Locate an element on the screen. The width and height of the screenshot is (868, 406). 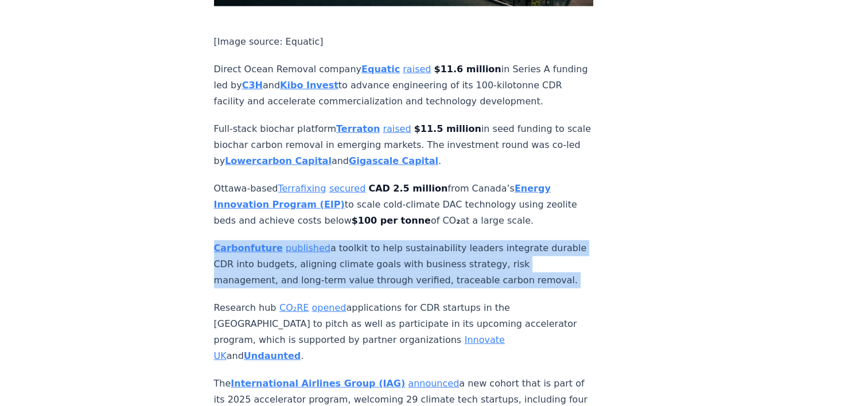
strong: $11.5 million is located at coordinates (448, 129).